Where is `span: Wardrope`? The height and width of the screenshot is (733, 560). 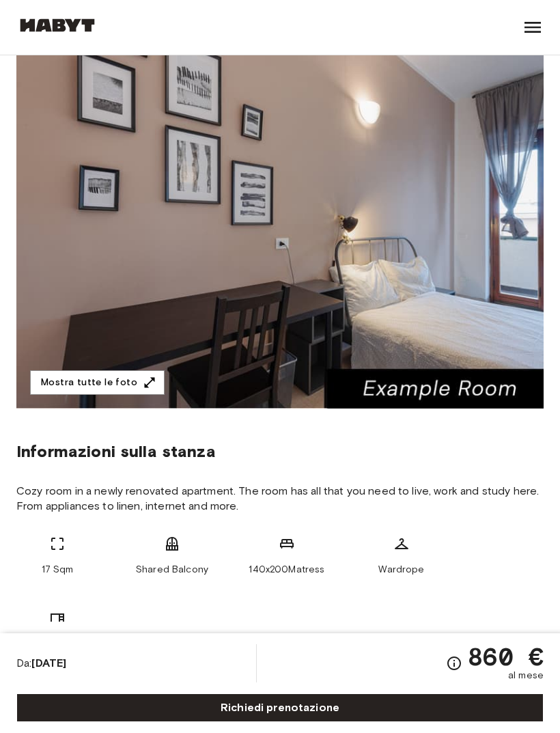 span: Wardrope is located at coordinates (401, 570).